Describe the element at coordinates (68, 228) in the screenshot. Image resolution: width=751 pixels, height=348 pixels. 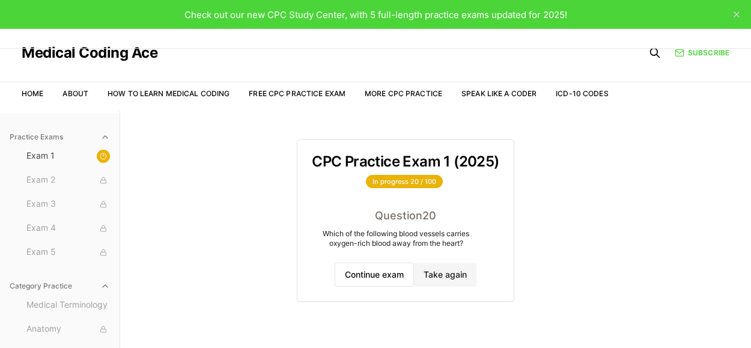
I see `span: Exam 4` at that location.